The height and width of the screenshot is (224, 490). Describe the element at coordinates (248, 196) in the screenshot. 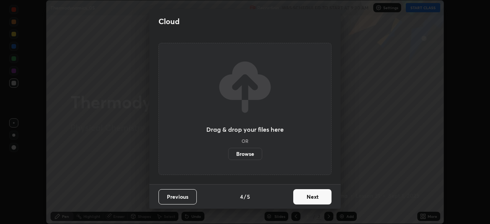

I see `h4: 5` at that location.